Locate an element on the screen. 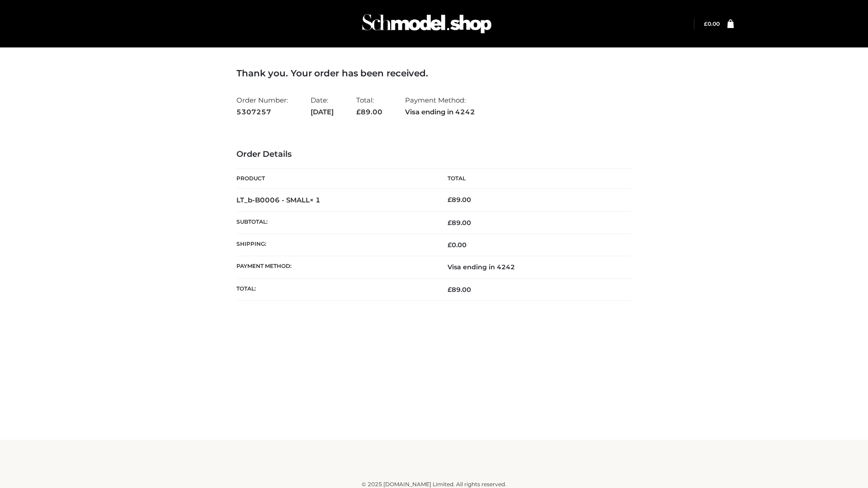  img: Schmodel Admin 964 is located at coordinates (427, 23).